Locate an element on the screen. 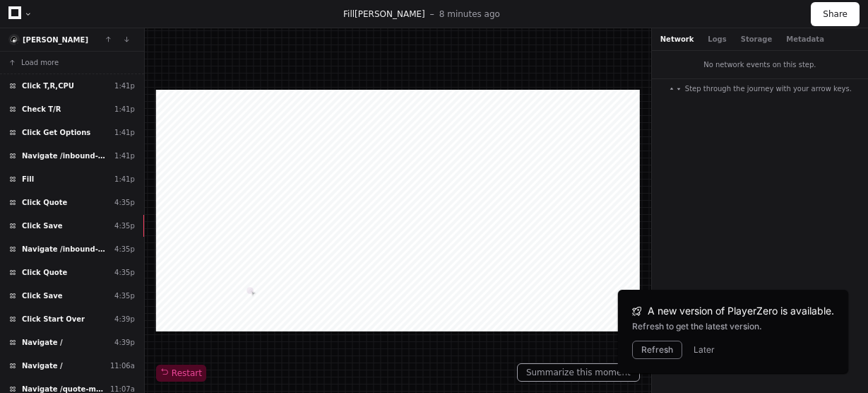 The height and width of the screenshot is (393, 868). span: A new version of PlayerZero is available. is located at coordinates (741, 311).